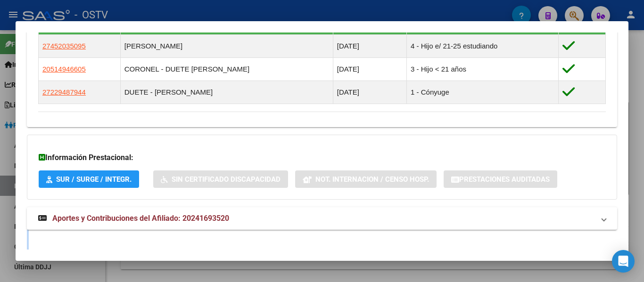 This screenshot has height=282, width=644. I want to click on span: Prestaciones Auditadas, so click(505, 180).